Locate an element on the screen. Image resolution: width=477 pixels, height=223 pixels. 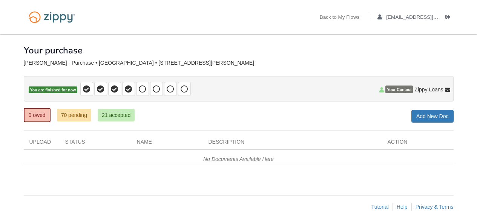
h1: Your purchase is located at coordinates (238, 50).